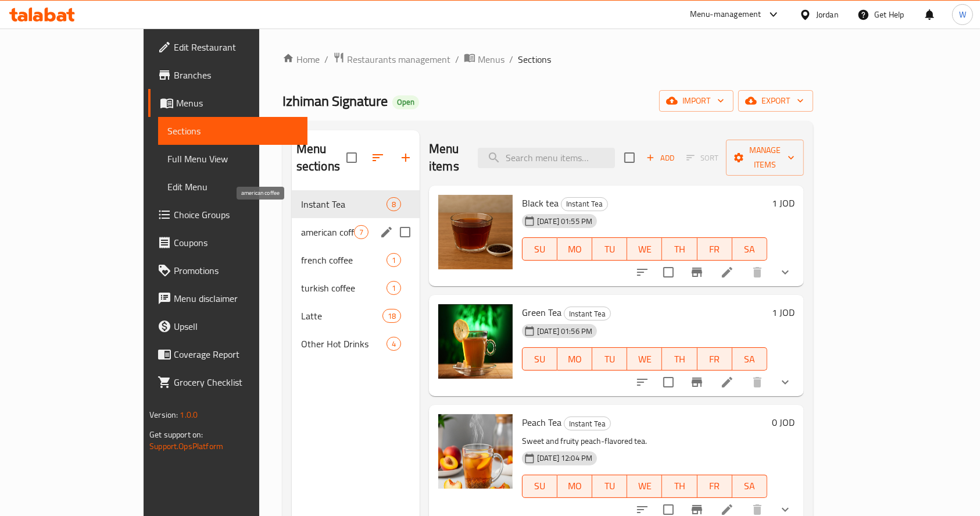 This screenshot has width=980, height=516. I want to click on span: Select section first, so click(702, 157).